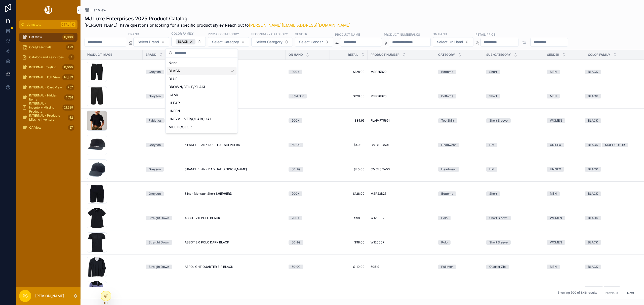 The width and height of the screenshot is (644, 305). I want to click on div: Bottoms, so click(447, 193).